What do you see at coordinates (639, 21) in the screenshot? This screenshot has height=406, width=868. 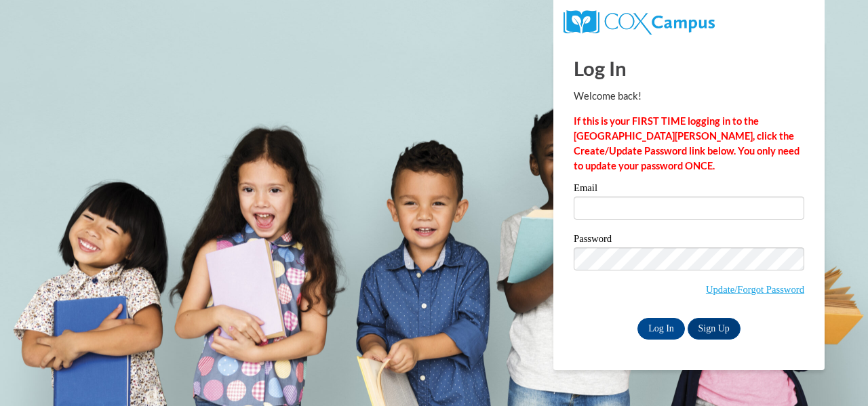 I see `a: COX Campus` at bounding box center [639, 21].